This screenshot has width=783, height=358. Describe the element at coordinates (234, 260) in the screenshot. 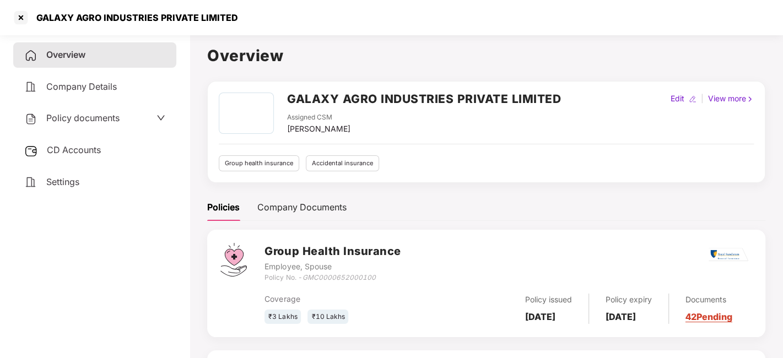

I see `img: svg+xml;base64,PHN2ZyB4bWxucz0iaHR0cDovL3d3dy53My5vcmcvMjAwMC9zdmciIHdpZHRoPSI0Ny43MTQiIGhlaWdodD...` at that location.